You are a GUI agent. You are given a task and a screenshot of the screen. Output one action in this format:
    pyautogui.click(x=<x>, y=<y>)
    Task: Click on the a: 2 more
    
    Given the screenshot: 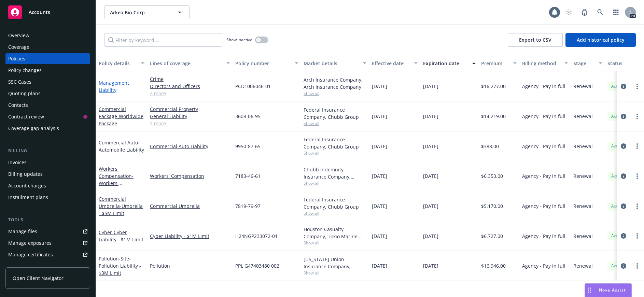 What is the action you would take?
    pyautogui.click(x=190, y=123)
    